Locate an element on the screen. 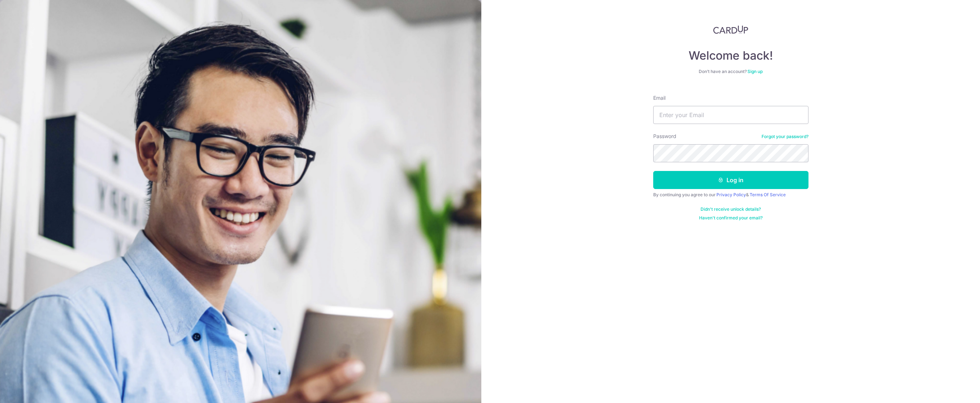 Image resolution: width=980 pixels, height=403 pixels. a: Didn't receive unlock details? is located at coordinates (731, 209).